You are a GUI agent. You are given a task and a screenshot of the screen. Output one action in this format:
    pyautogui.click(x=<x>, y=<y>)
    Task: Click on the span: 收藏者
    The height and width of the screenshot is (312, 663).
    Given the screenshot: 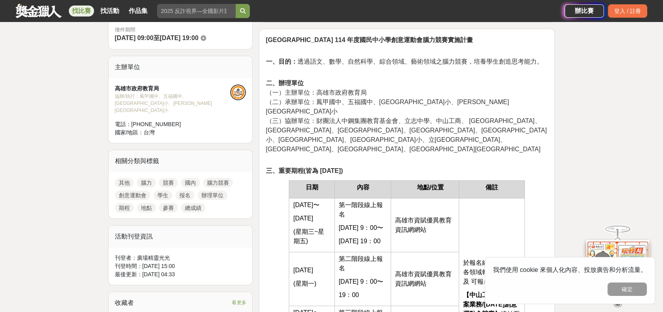 What is the action you would take?
    pyautogui.click(x=124, y=303)
    